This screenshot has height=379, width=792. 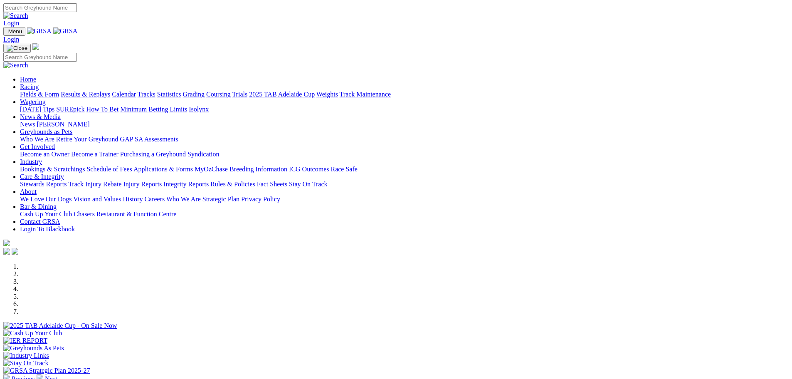 What do you see at coordinates (32, 333) in the screenshot?
I see `img: Cash Up Your Club` at bounding box center [32, 333].